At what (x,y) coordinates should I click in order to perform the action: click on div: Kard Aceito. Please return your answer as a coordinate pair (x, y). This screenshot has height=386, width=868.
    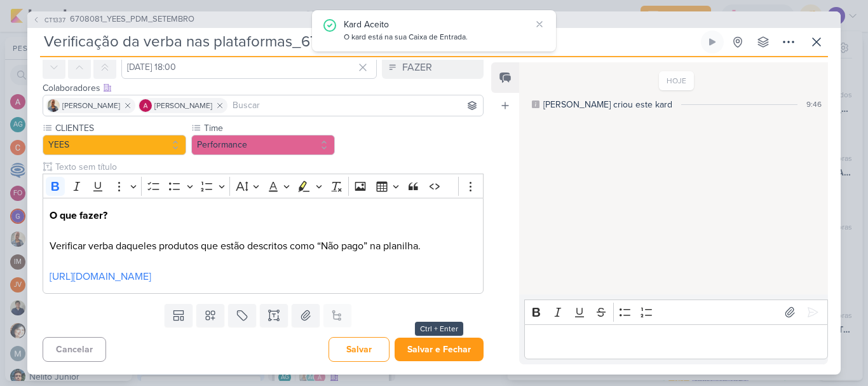
    Looking at the image, I should click on (437, 24).